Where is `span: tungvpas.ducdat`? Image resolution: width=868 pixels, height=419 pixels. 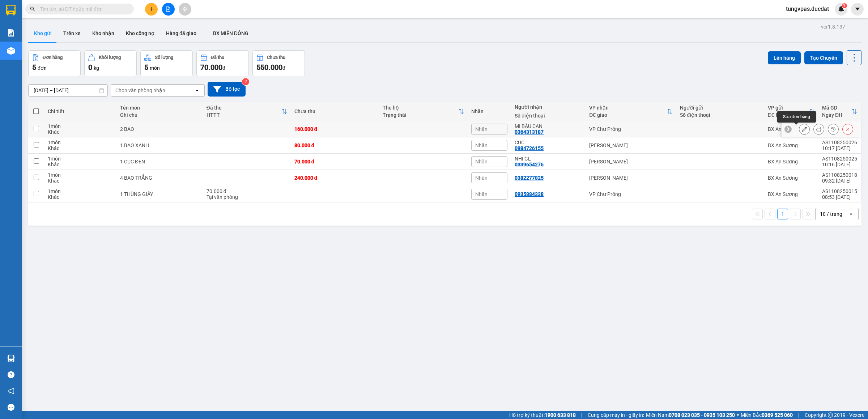
span: tungvpas.ducdat is located at coordinates (807, 9).